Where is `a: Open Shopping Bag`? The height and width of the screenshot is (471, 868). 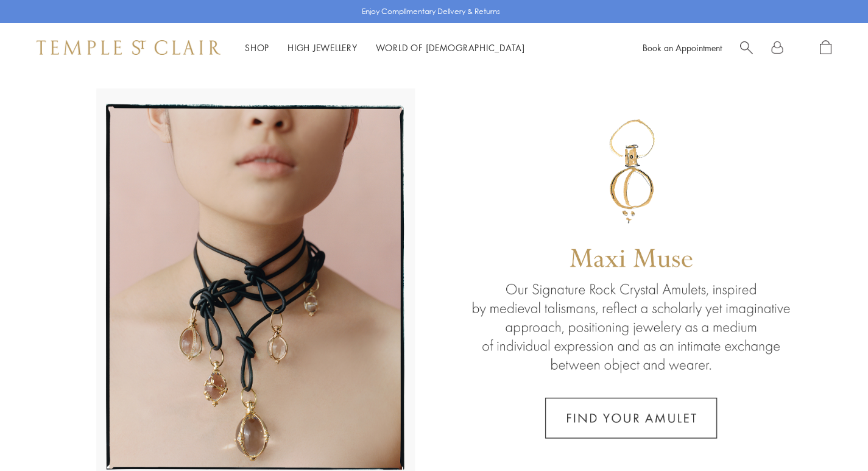
a: Open Shopping Bag is located at coordinates (826, 48).